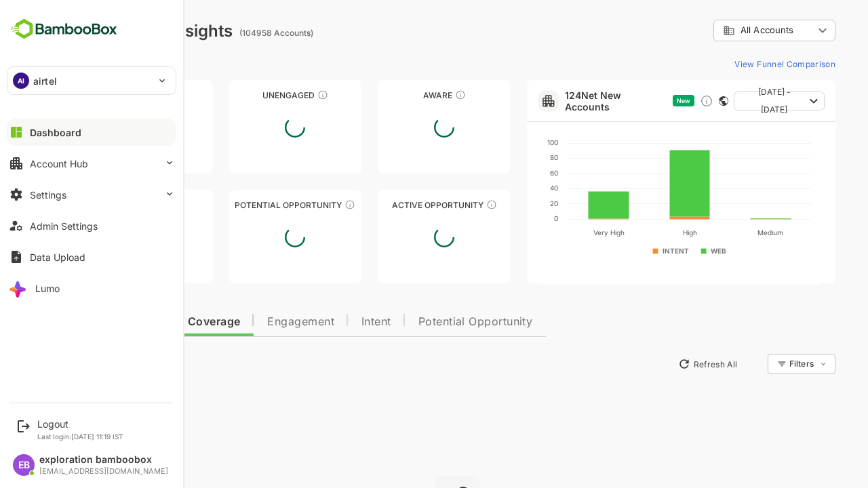  What do you see at coordinates (91, 81) in the screenshot?
I see `div: AIairtel` at bounding box center [91, 81].